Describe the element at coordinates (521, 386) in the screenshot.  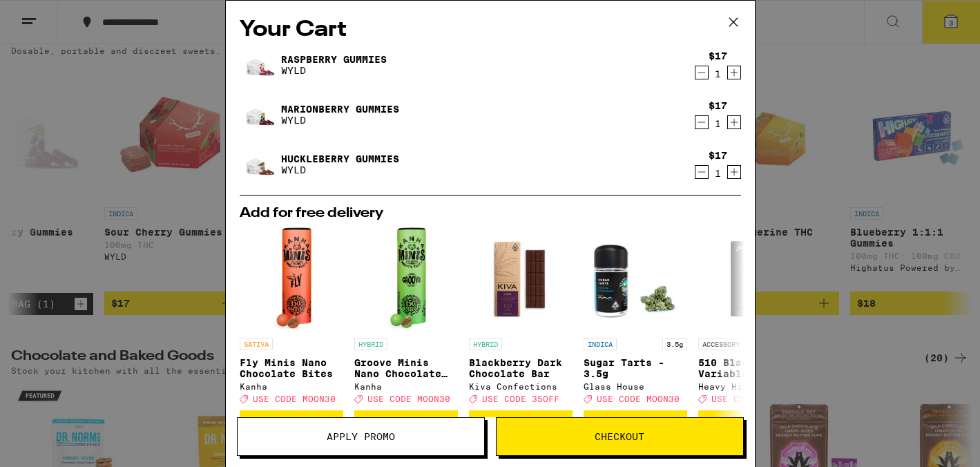
I see `div: Kiva Confections` at that location.